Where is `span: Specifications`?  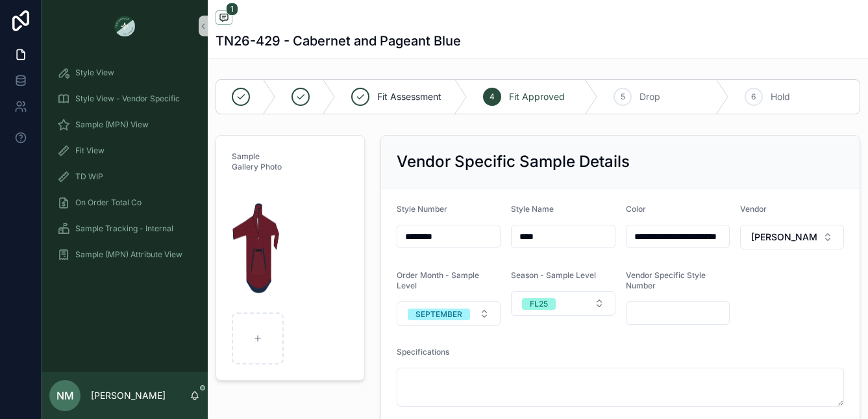
span: Specifications is located at coordinates (423, 352).